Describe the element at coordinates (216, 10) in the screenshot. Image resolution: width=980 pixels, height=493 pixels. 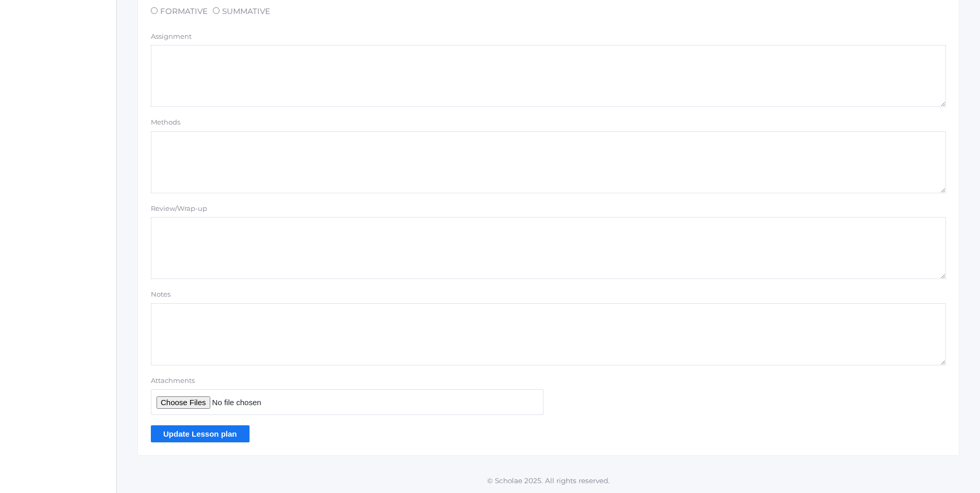
I see `input: SUMMATIVE` at that location.